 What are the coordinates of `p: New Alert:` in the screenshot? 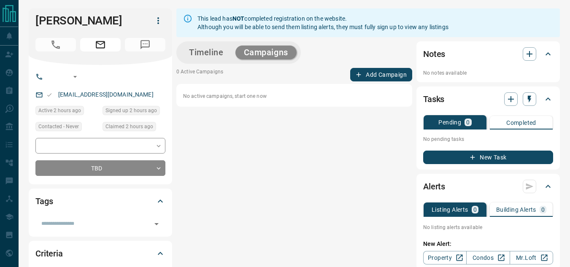 It's located at (488, 244).